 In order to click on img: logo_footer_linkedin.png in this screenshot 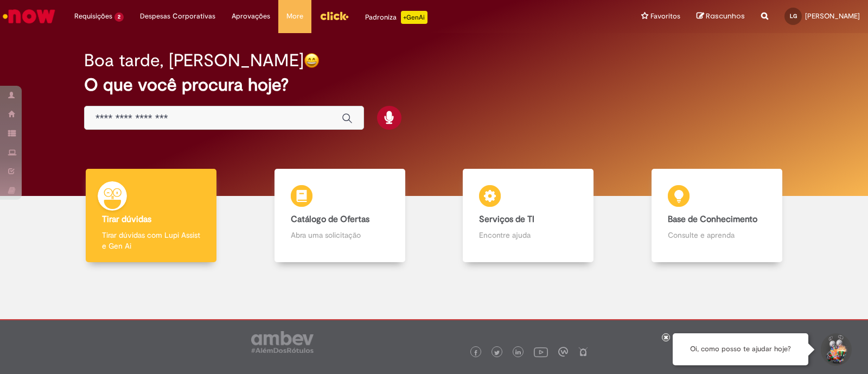, I will do `click(519, 352)`.